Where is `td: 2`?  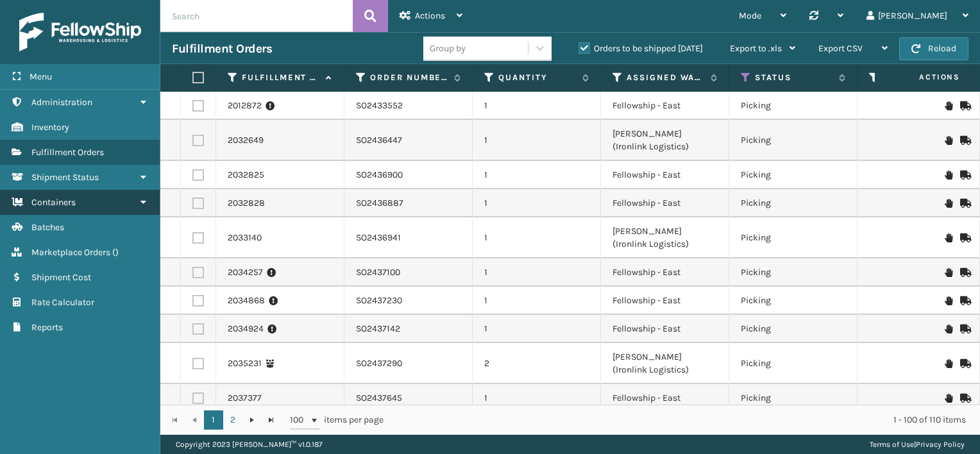
td: 2 is located at coordinates (537, 364).